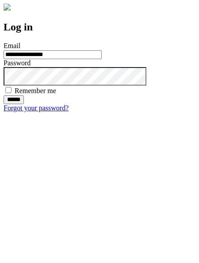 This screenshot has width=199, height=263. Describe the element at coordinates (36, 108) in the screenshot. I see `a: Forgot your password?` at that location.